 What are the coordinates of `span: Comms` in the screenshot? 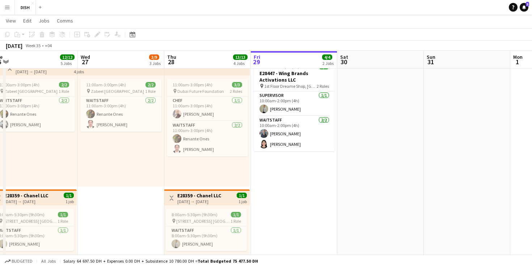 It's located at (65, 21).